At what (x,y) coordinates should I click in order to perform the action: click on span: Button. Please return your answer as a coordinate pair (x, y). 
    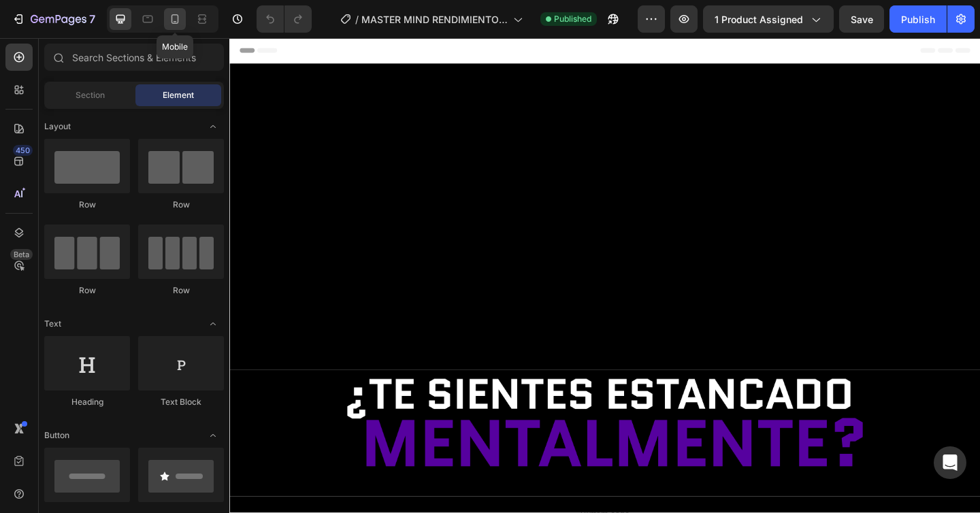
    Looking at the image, I should click on (57, 435).